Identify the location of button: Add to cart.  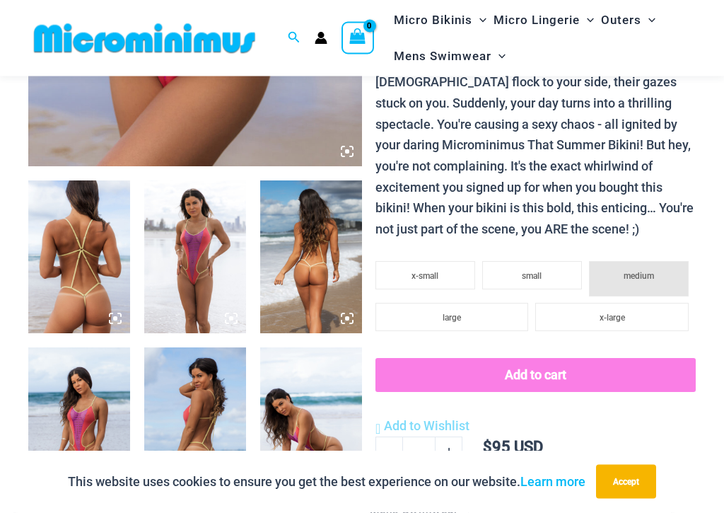
(536, 376).